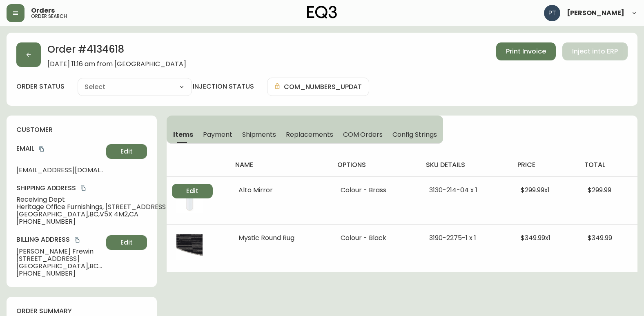 This screenshot has width=644, height=316. What do you see at coordinates (535, 237) in the screenshot?
I see `span: $349.99 x 1` at bounding box center [535, 237].